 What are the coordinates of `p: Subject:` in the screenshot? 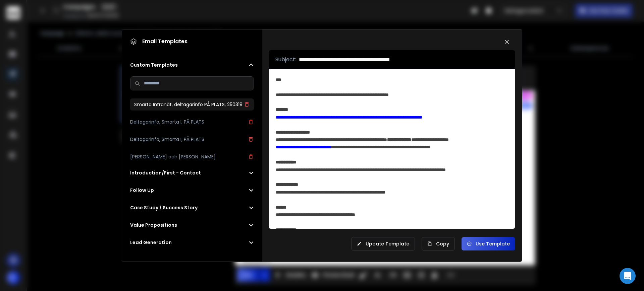 It's located at (286, 60).